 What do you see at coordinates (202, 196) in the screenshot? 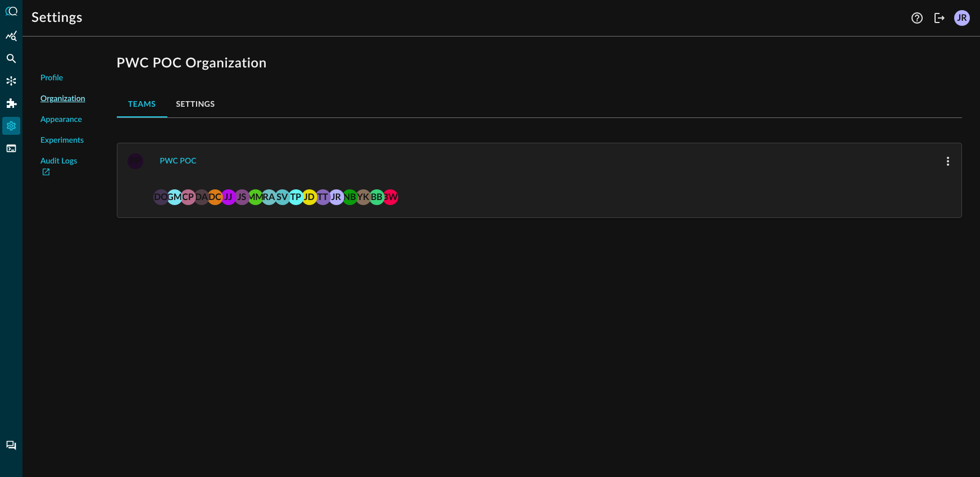
I see `span: david.a.dominguez@pwc.com` at bounding box center [202, 196].